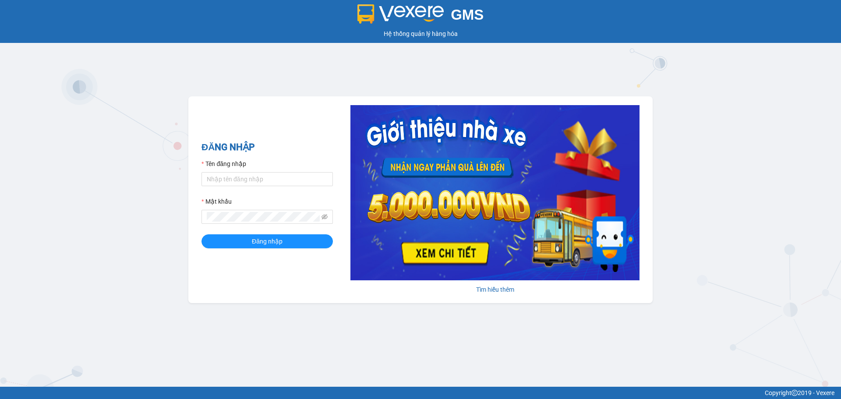 The image size is (841, 399). What do you see at coordinates (267, 241) in the screenshot?
I see `span: Đăng nhập` at bounding box center [267, 241].